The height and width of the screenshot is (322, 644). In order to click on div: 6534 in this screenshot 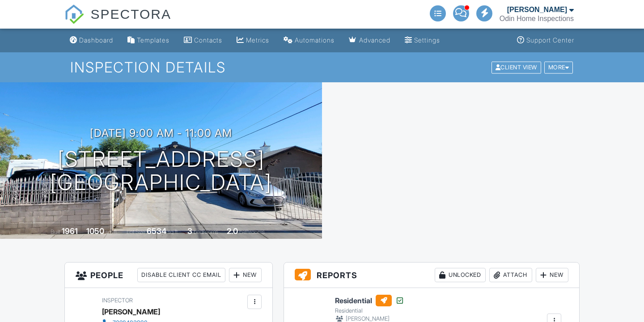, I will do `click(156, 230)`.